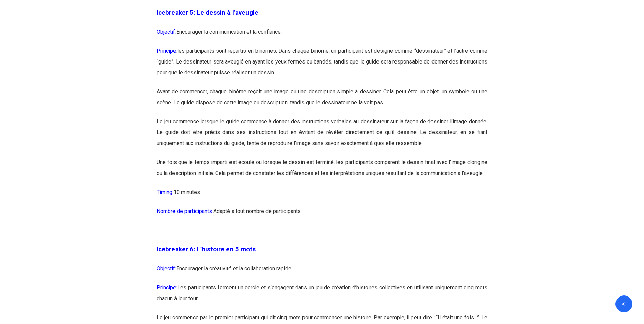 The width and height of the screenshot is (644, 324). I want to click on span: Icebreaker 6: L’histoire en 5 mots, so click(206, 249).